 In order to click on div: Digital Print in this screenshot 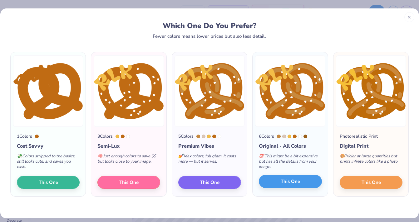, I will do `click(371, 146)`.